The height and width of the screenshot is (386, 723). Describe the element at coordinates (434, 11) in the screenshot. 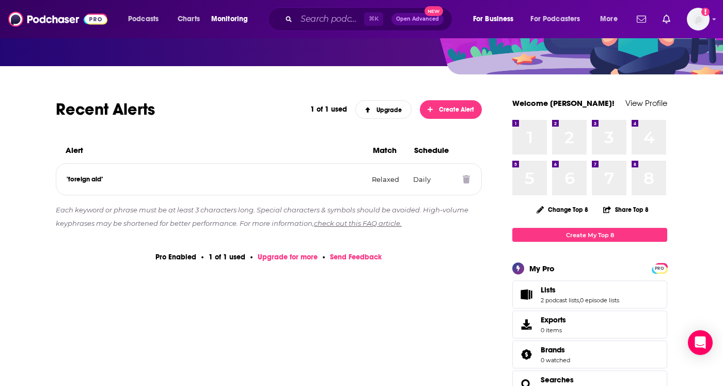

I see `span: New` at that location.